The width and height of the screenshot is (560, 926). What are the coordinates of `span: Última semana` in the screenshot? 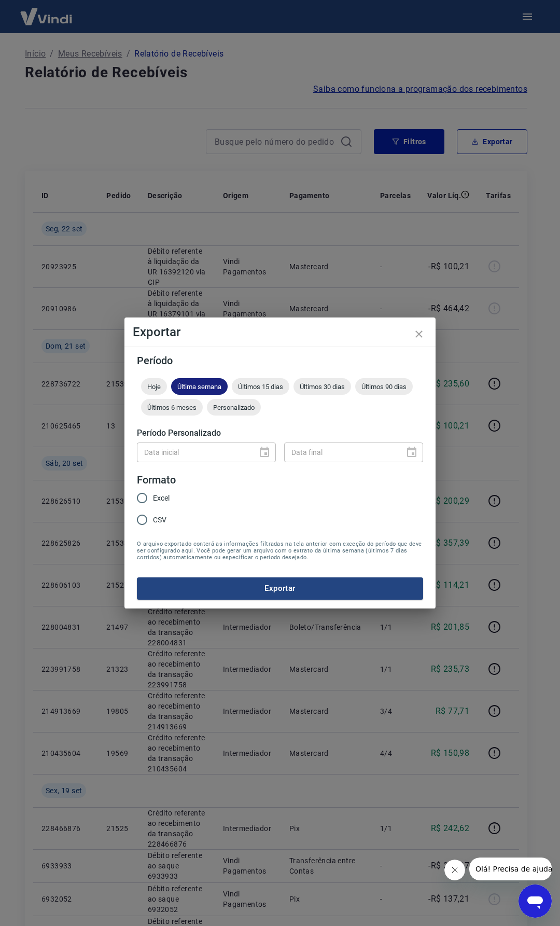 It's located at (199, 386).